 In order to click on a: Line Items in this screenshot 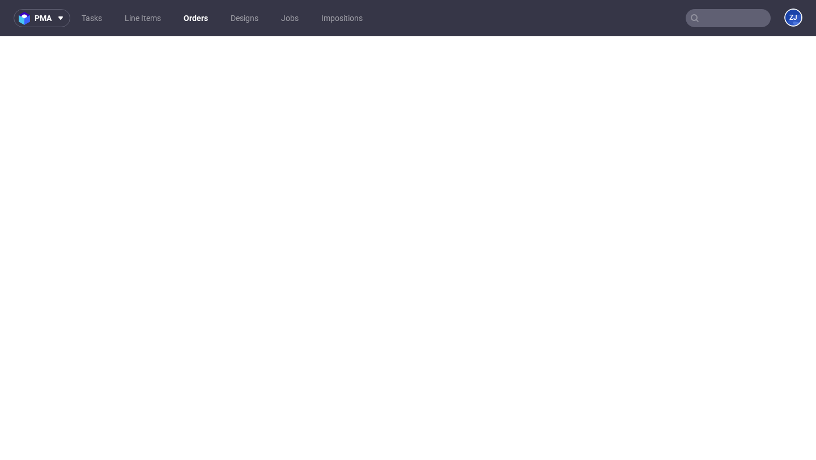, I will do `click(143, 18)`.